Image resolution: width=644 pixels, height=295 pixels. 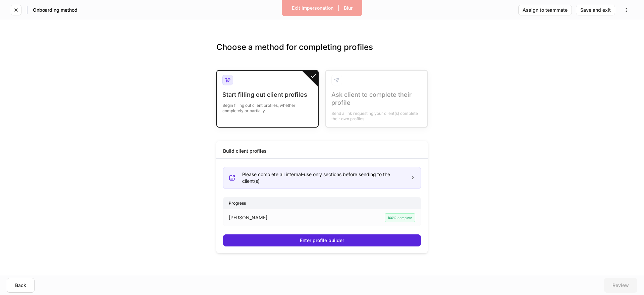 What do you see at coordinates (322, 53) in the screenshot?
I see `h3: Choose a method for completing profiles` at bounding box center [322, 53].